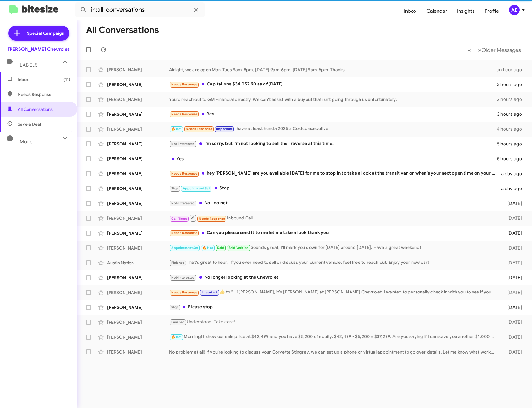 This screenshot has width=532, height=408. What do you see at coordinates (492, 11) in the screenshot?
I see `span: Profile` at bounding box center [492, 11].